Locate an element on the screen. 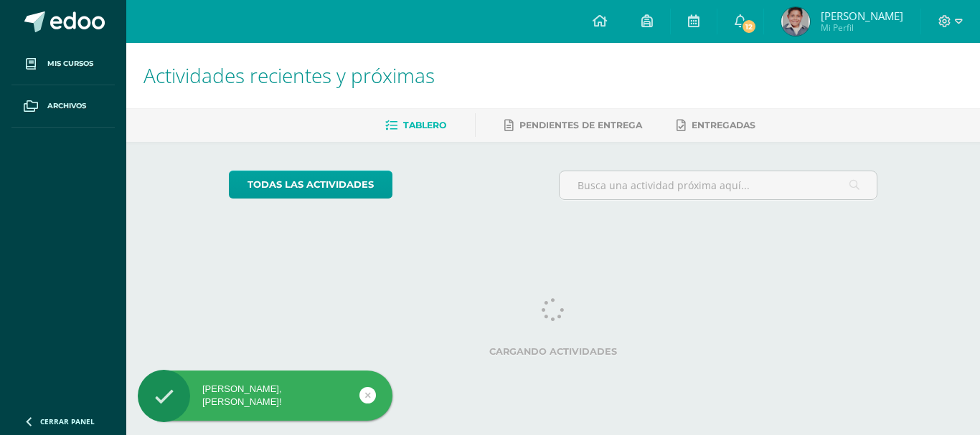 This screenshot has width=980, height=435. span: Pendientes de entrega is located at coordinates (580, 125).